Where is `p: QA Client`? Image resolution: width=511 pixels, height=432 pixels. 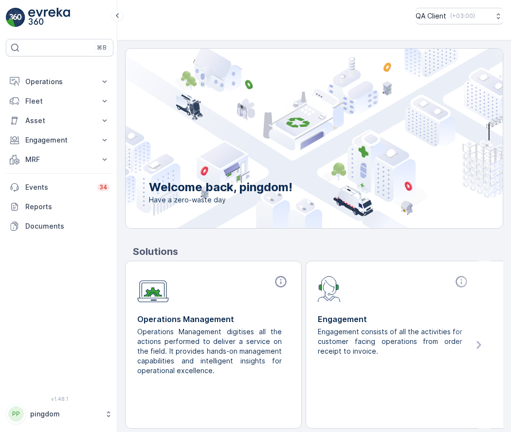 p: QA Client is located at coordinates (430, 16).